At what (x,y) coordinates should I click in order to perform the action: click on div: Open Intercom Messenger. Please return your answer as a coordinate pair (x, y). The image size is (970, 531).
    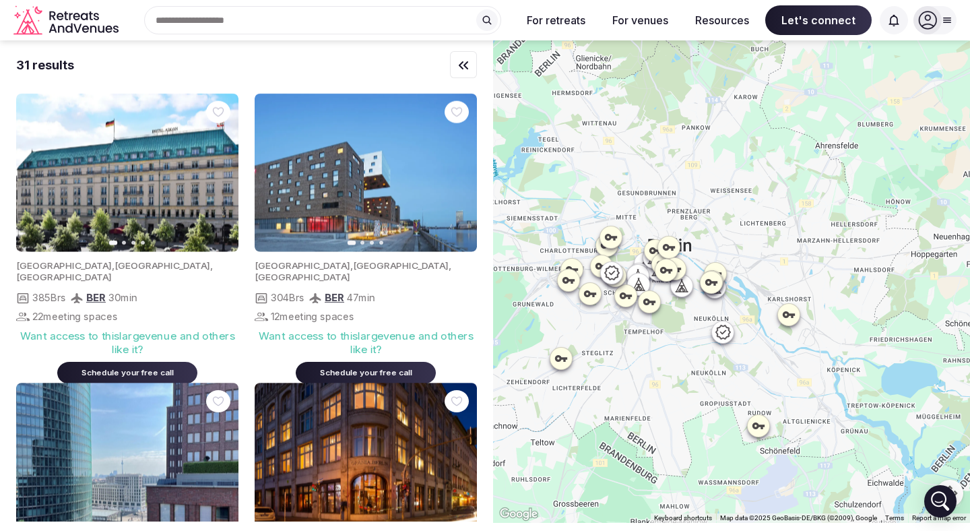
    Looking at the image, I should click on (941, 501).